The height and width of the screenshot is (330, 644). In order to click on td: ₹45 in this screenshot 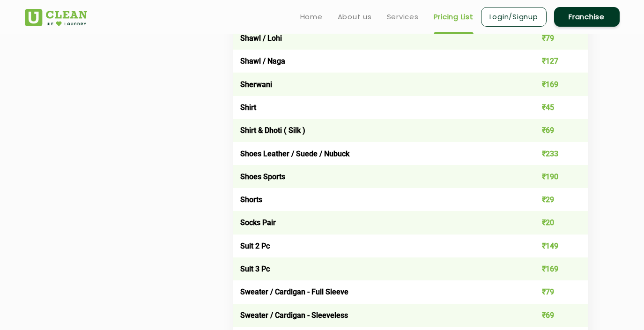, I will do `click(553, 107)`.